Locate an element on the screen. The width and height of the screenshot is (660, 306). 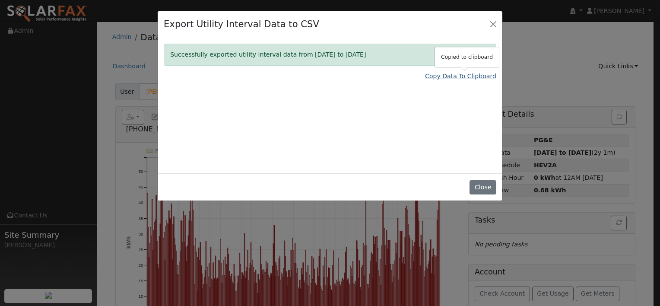
a: Copy Data To Clipboard is located at coordinates (461, 76).